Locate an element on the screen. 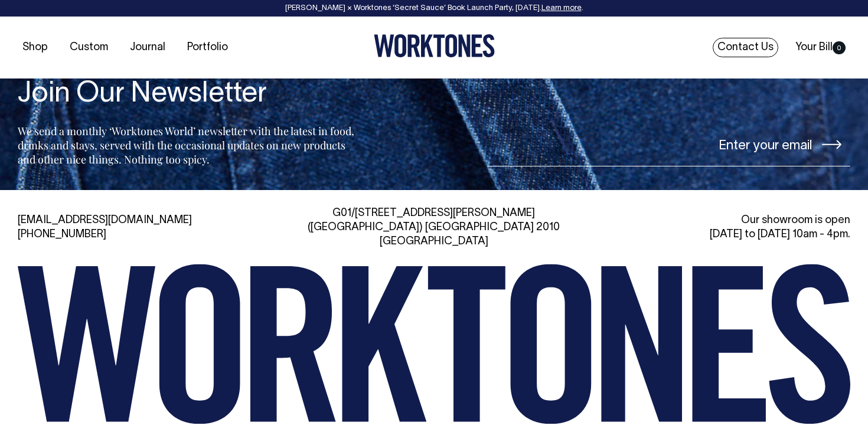  a: Shop is located at coordinates (35, 47).